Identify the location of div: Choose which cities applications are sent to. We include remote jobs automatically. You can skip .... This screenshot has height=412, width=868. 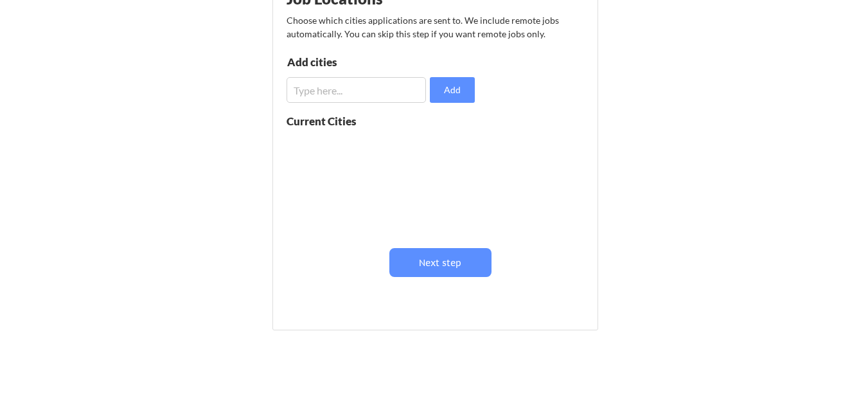
(434, 27).